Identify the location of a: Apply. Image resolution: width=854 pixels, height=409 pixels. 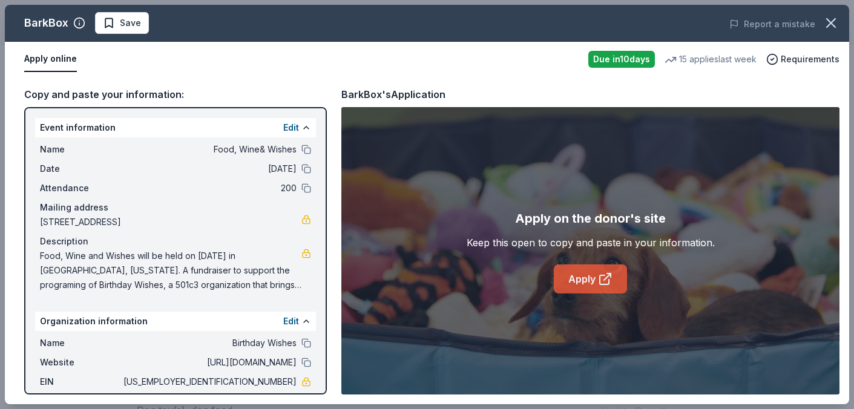
(590, 279).